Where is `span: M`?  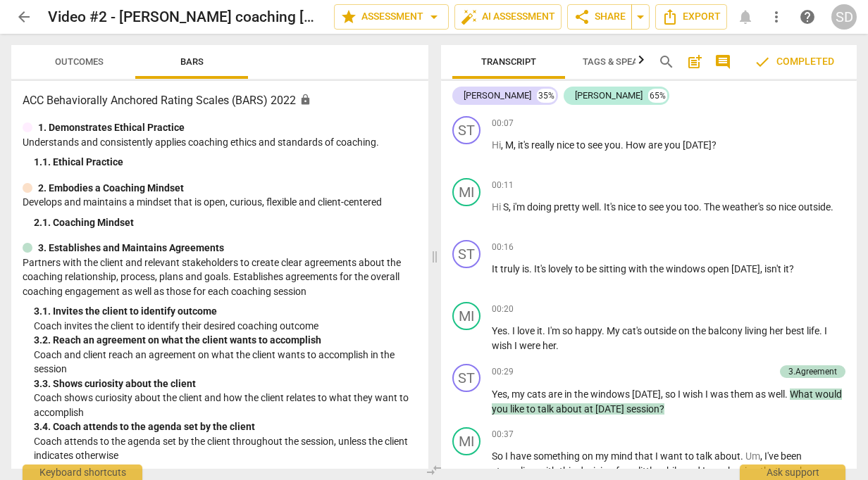 span: M is located at coordinates (509, 145).